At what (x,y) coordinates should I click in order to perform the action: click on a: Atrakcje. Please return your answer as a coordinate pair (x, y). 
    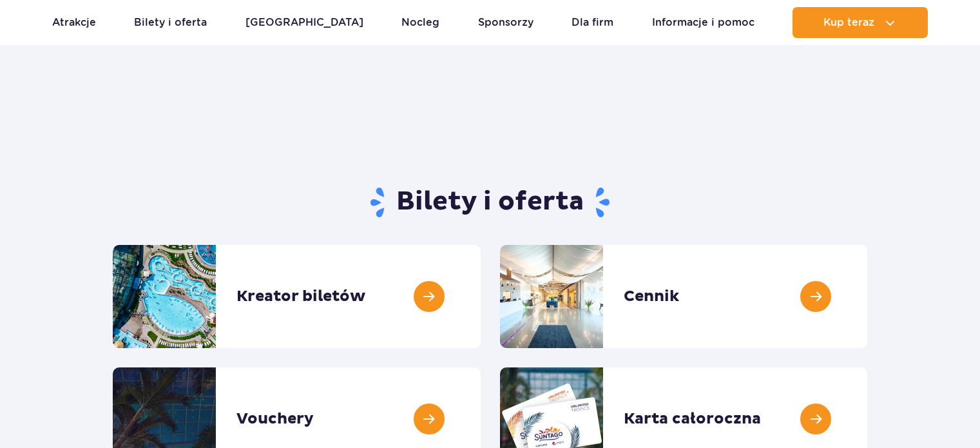
    Looking at the image, I should click on (74, 23).